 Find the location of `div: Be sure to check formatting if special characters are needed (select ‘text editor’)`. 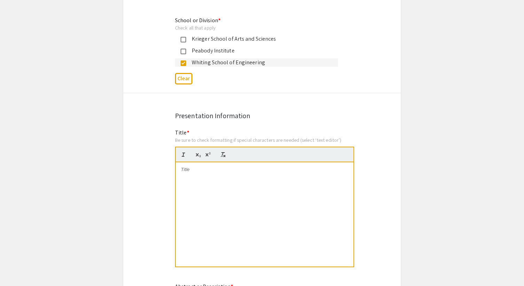

div: Be sure to check formatting if special characters are needed (select ‘text editor’) is located at coordinates (264, 140).